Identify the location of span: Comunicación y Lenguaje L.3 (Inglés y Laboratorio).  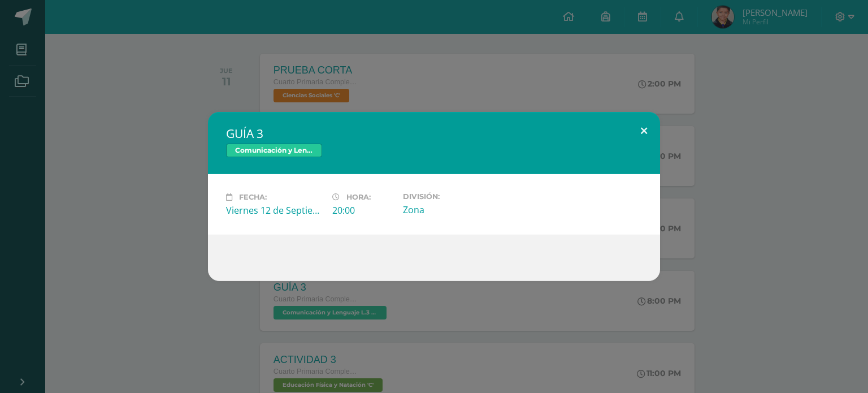
(274, 150).